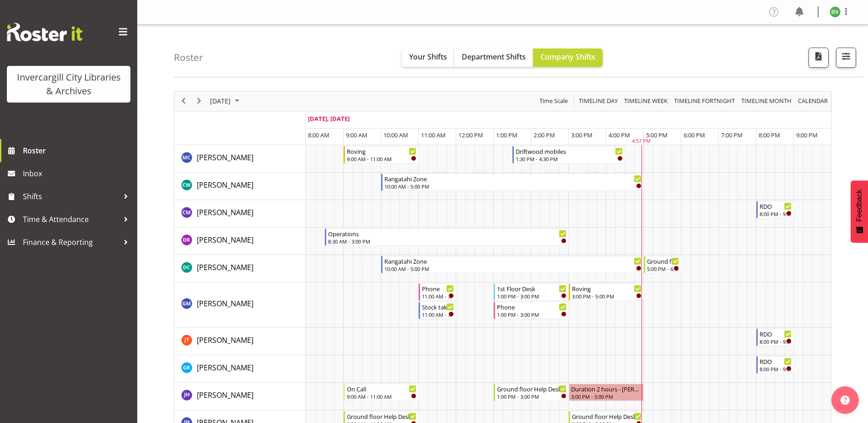 The image size is (868, 423). Describe the element at coordinates (769, 135) in the screenshot. I see `span: 8:00 PM` at that location.